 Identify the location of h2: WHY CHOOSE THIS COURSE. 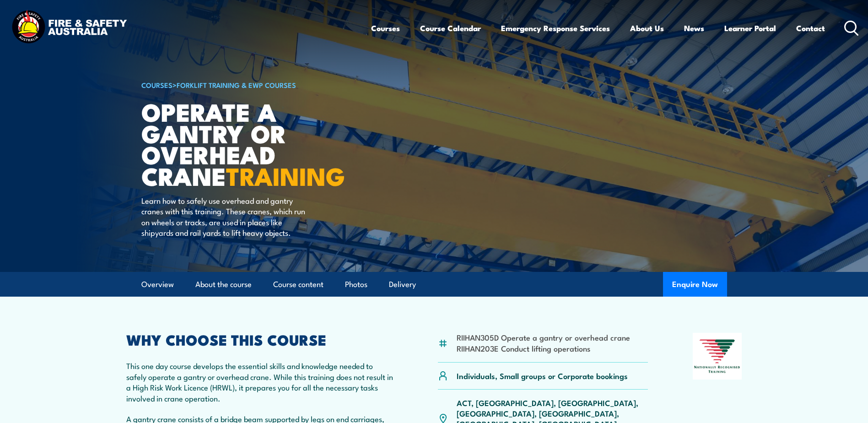
(260, 339).